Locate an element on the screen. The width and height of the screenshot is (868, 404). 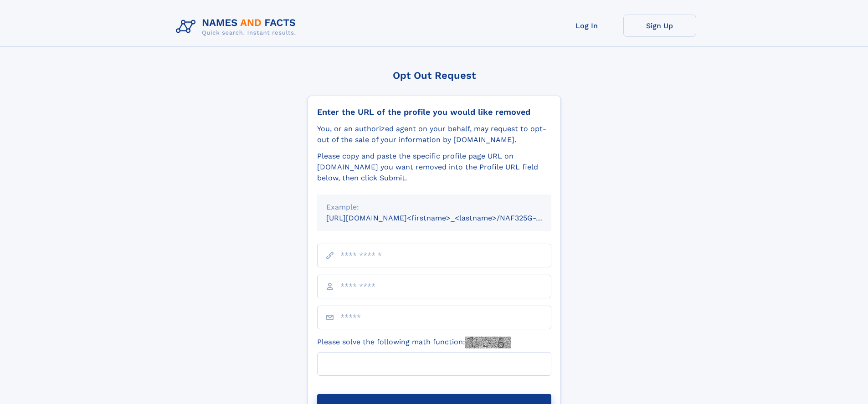
div: Enter the URL of the profile you would like removed is located at coordinates (434, 112).